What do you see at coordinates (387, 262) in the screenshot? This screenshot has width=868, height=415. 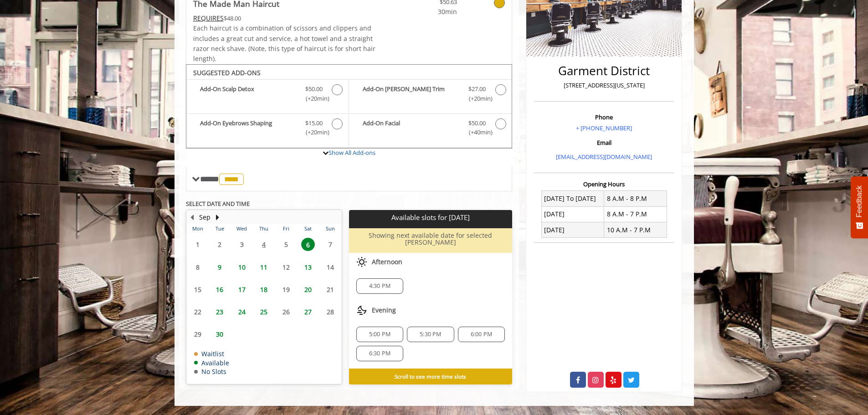 I see `span: Afternoon` at bounding box center [387, 262].